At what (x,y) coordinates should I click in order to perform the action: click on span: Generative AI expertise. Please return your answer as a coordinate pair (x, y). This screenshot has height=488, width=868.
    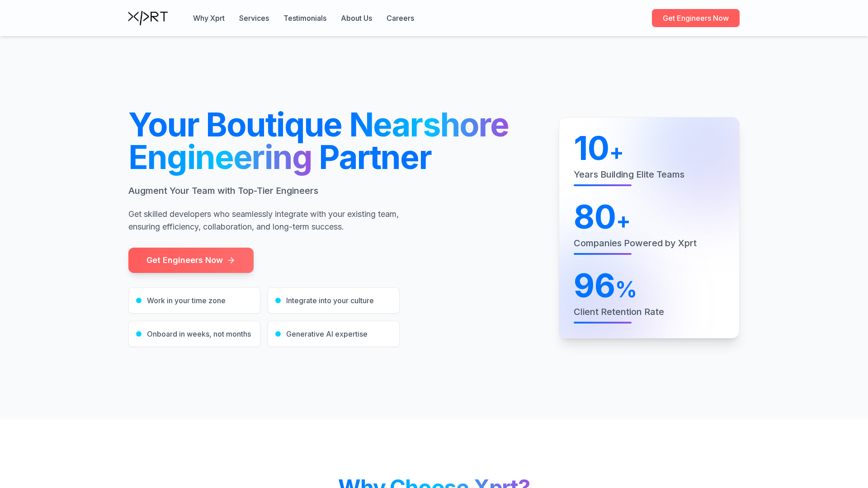
    Looking at the image, I should click on (327, 335).